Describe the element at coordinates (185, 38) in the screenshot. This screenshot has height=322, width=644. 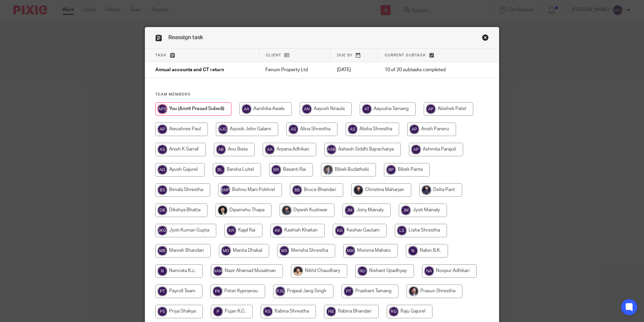
I see `span: Reassign task` at that location.